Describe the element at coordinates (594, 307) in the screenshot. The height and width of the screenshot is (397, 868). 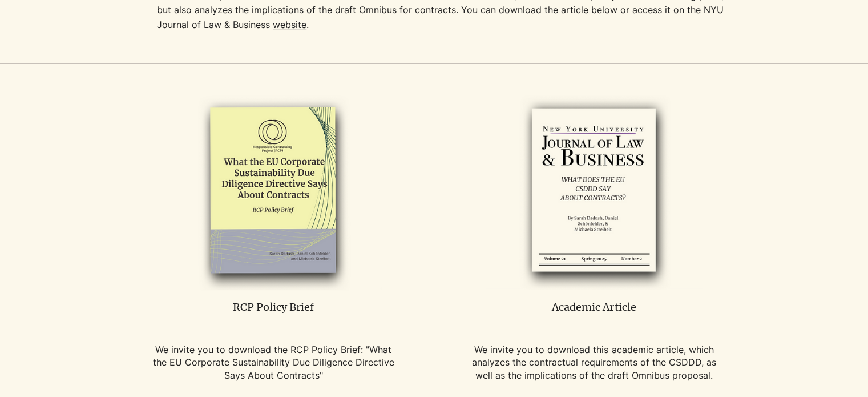
I see `p: Academic Article` at that location.